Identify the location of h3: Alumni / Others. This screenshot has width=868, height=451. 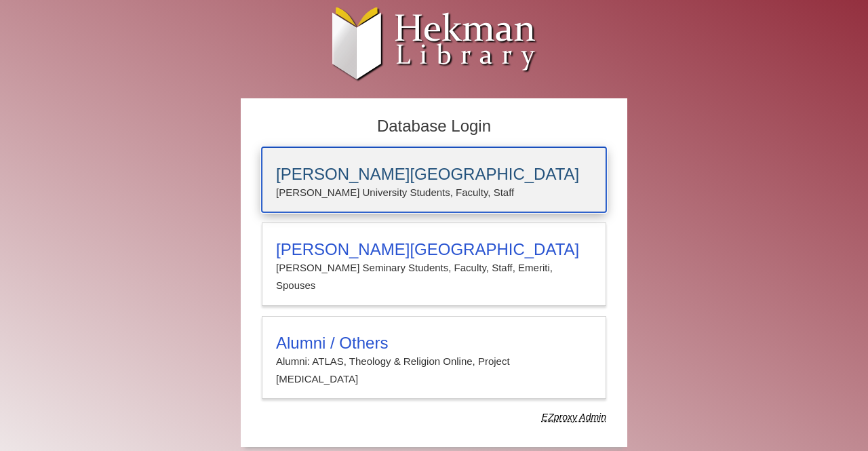
(434, 343).